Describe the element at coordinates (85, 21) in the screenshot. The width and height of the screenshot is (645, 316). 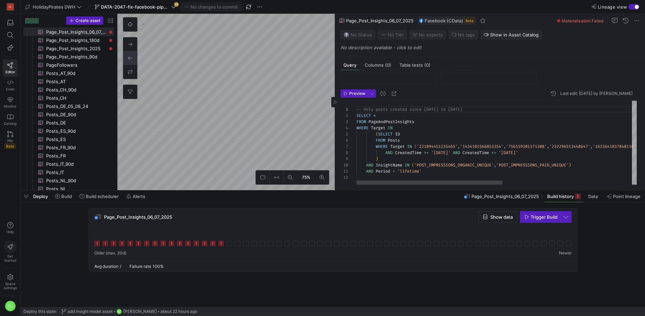
I see `button: Create asset` at that location.